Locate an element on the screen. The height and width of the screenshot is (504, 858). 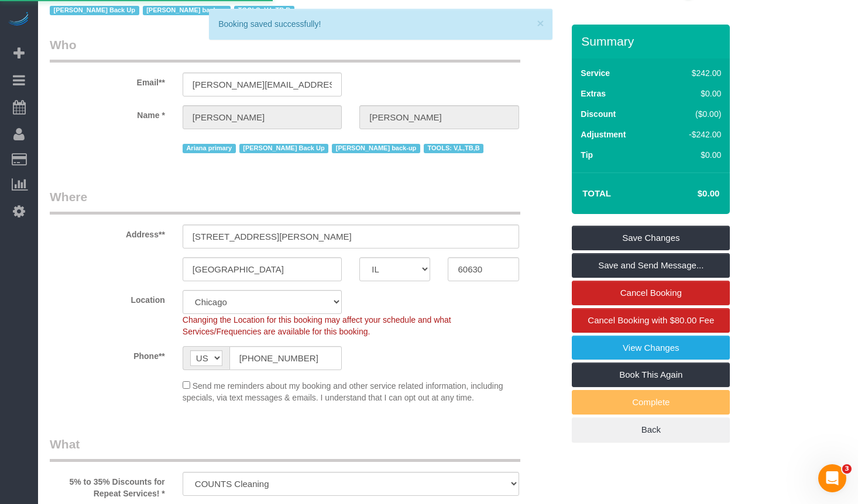
a: Cancel Booking is located at coordinates (651, 293).